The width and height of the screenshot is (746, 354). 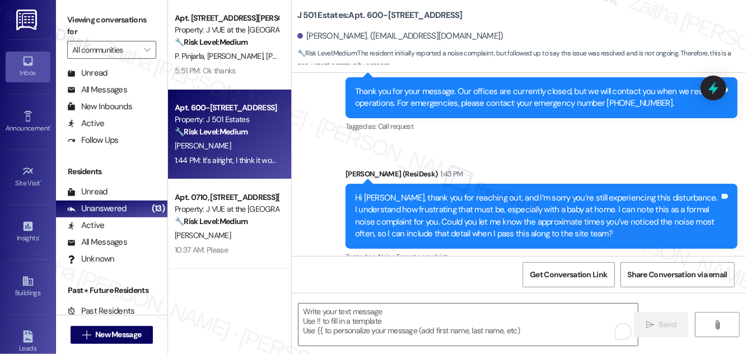 What do you see at coordinates (668, 324) in the screenshot?
I see `span: Send` at bounding box center [668, 324].